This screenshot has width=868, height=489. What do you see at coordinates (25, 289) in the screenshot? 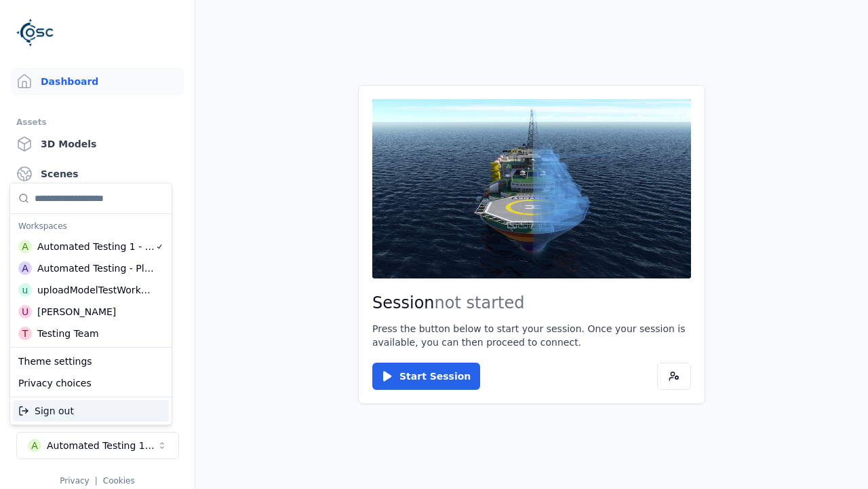
I see `div: u` at bounding box center [25, 289].